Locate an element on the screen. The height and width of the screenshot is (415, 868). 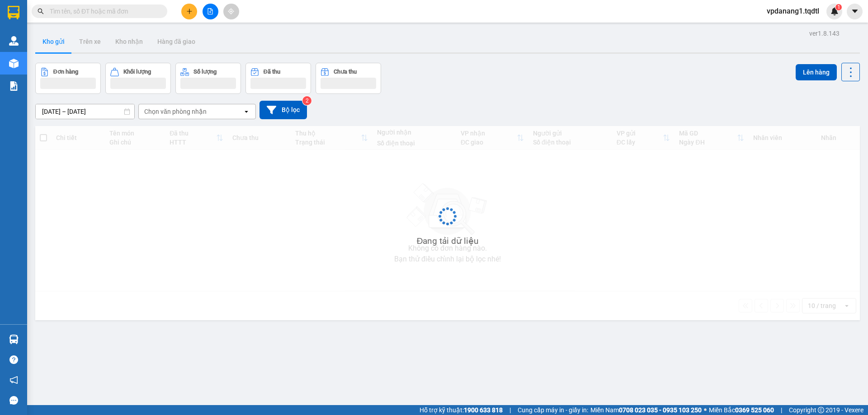
button: Đã thu is located at coordinates (278, 78).